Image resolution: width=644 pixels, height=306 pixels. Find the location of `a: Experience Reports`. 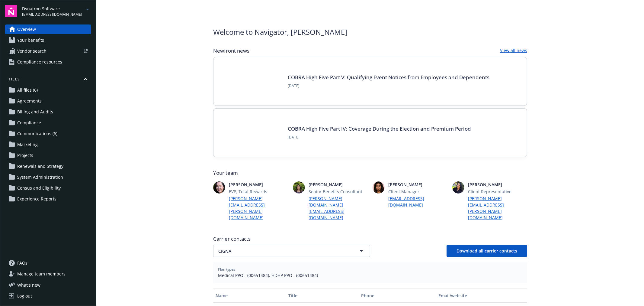

a: Experience Reports is located at coordinates (48, 198).